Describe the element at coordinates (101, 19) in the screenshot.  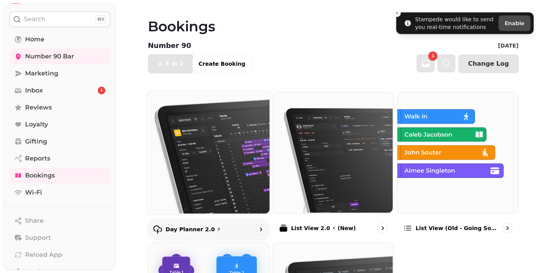
I see `div: ⌘K` at that location.